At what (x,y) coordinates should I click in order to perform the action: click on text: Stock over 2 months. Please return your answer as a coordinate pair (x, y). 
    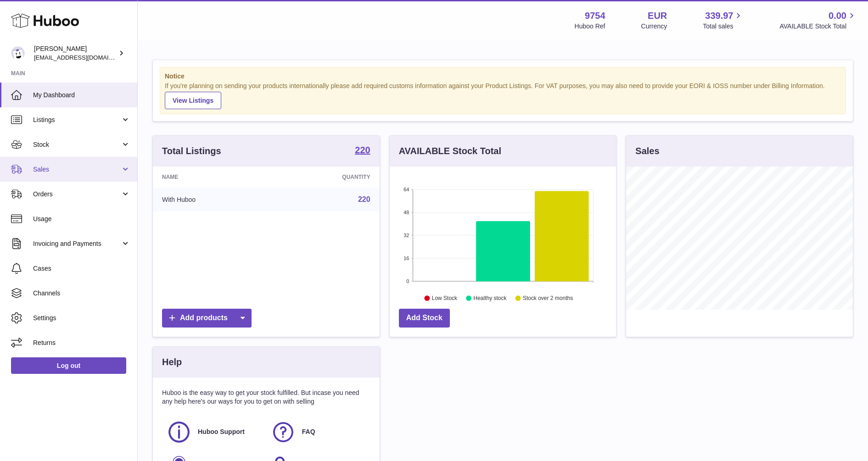
    Looking at the image, I should click on (548, 298).